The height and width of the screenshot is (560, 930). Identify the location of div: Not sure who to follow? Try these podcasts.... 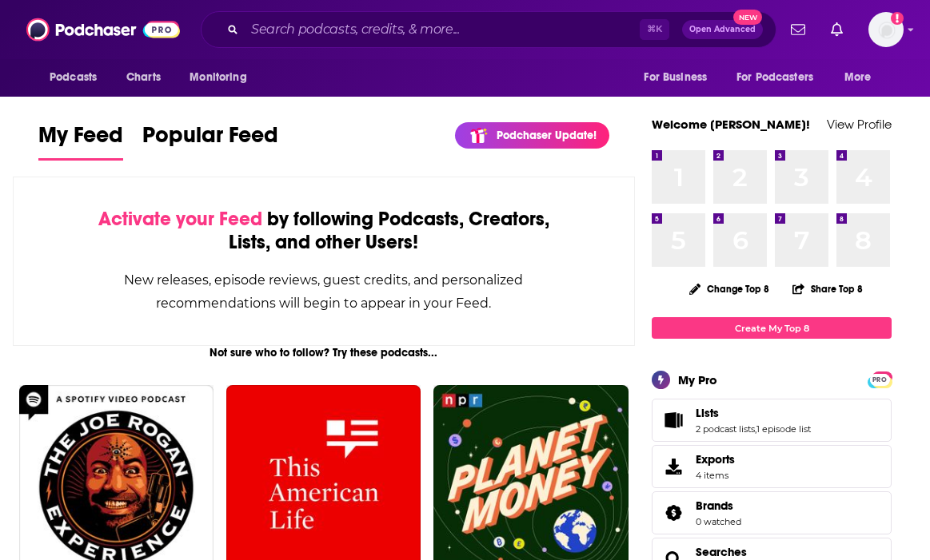
(324, 352).